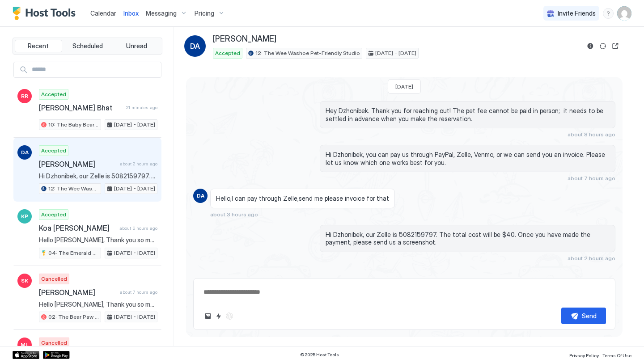 This screenshot has width=644, height=363. What do you see at coordinates (87, 46) in the screenshot?
I see `div: tab-group` at bounding box center [87, 46].